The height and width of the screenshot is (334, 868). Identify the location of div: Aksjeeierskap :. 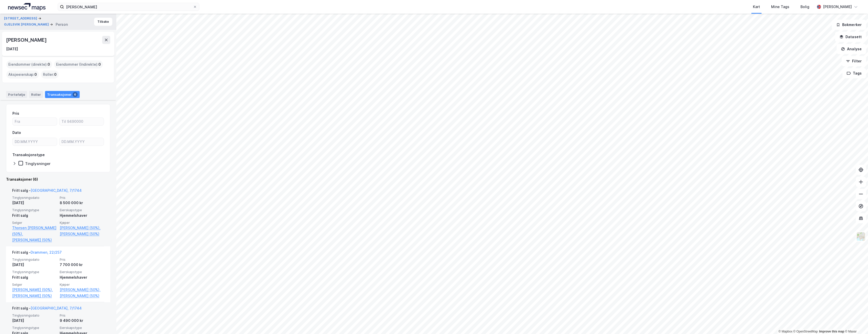
(23, 75).